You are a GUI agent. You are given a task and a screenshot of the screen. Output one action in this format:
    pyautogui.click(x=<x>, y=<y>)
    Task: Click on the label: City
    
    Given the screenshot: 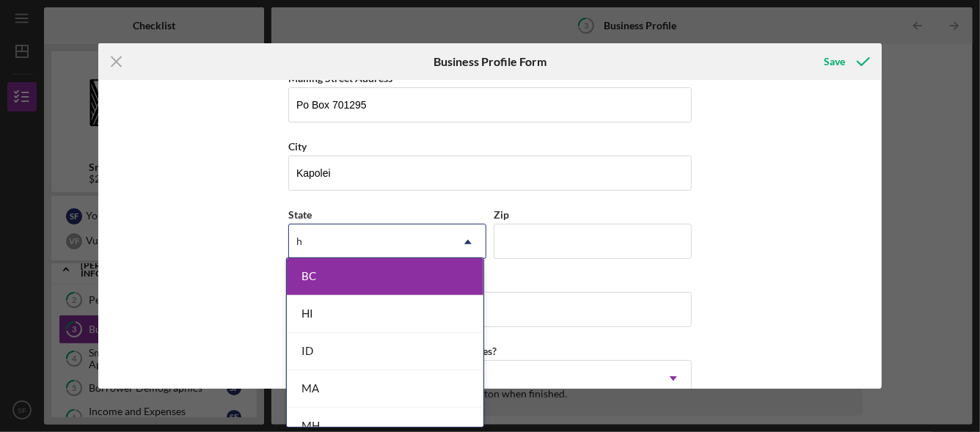 What is the action you would take?
    pyautogui.click(x=297, y=146)
    